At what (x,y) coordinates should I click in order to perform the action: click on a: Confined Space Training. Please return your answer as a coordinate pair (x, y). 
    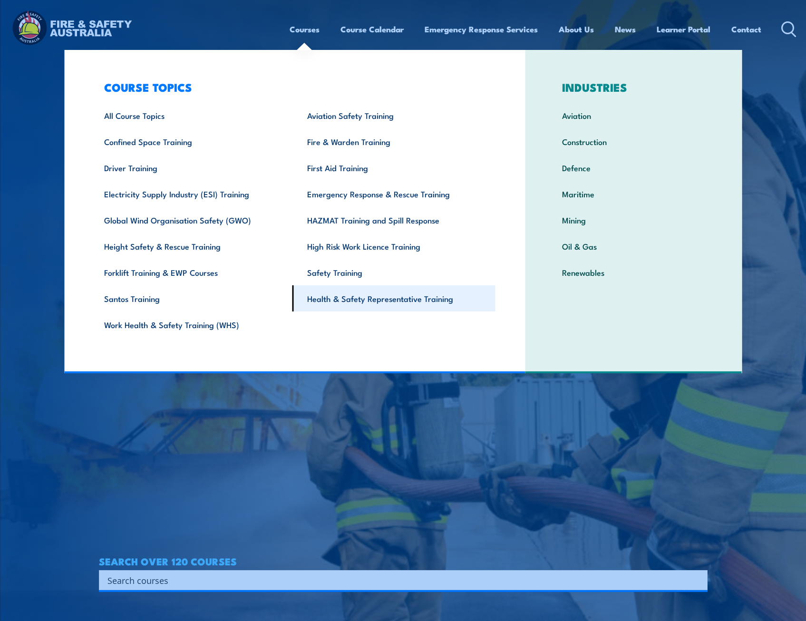
    Looking at the image, I should click on (191, 141).